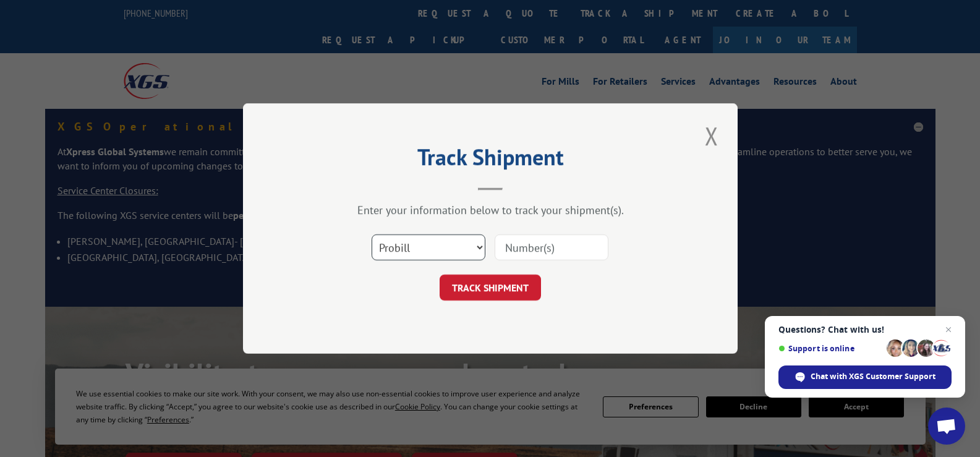  What do you see at coordinates (490, 160) in the screenshot?
I see `h2: Track Shipment` at bounding box center [490, 160].